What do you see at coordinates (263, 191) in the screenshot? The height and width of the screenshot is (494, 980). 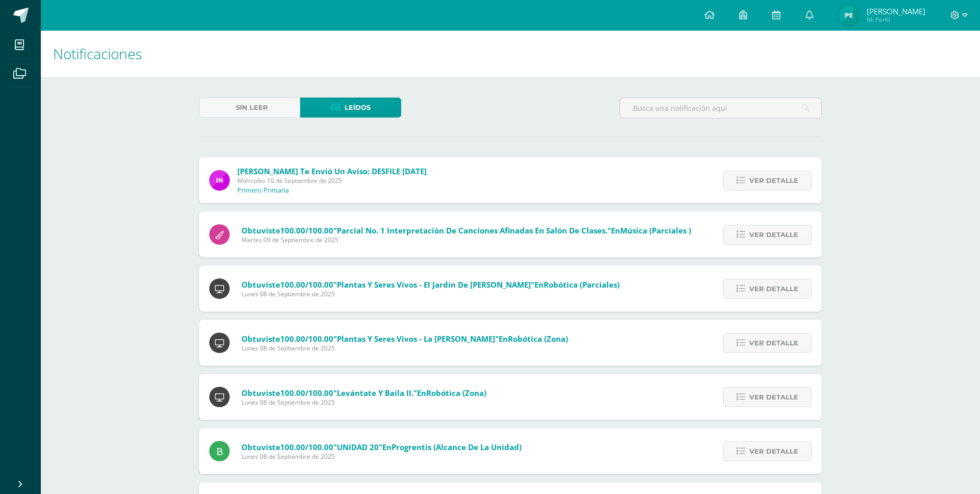 I see `p: Primero Primaria` at bounding box center [263, 191].